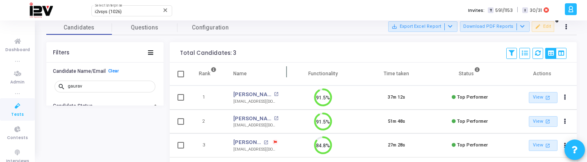  Describe the element at coordinates (108, 11) in the screenshot. I see `span: i2vsys (1026)` at that location.